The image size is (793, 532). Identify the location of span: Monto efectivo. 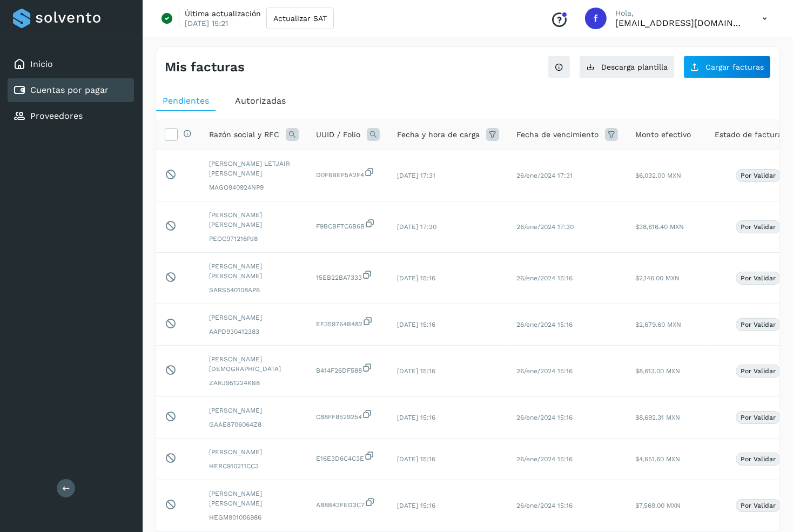
(663, 135).